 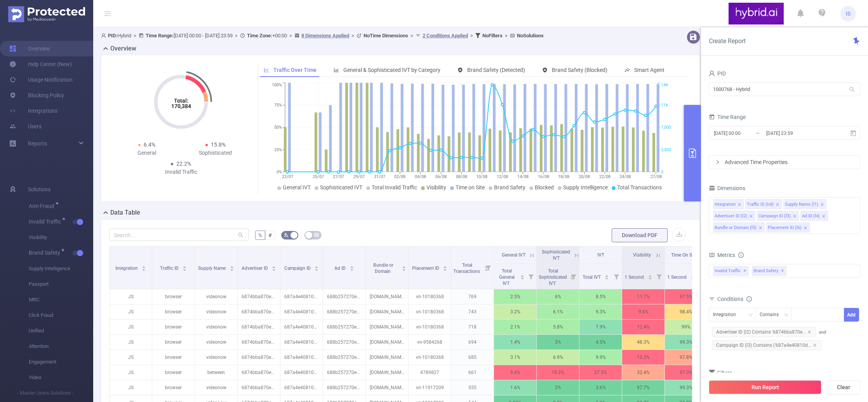 I want to click on button: Clear, so click(x=844, y=387).